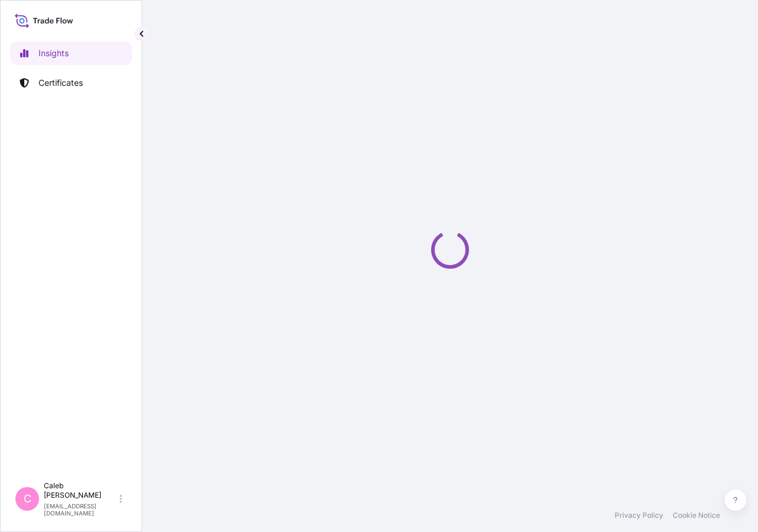 The width and height of the screenshot is (758, 532). What do you see at coordinates (61, 83) in the screenshot?
I see `p: Certificates` at bounding box center [61, 83].